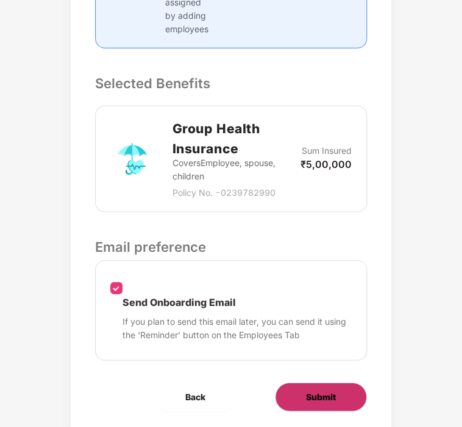  Describe the element at coordinates (231, 247) in the screenshot. I see `p: Email preference` at that location.